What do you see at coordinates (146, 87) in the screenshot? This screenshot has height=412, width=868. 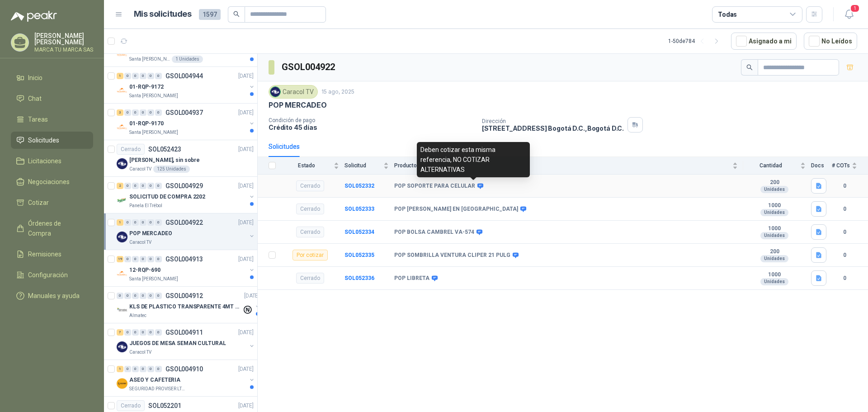 I see `p: 01-RQP-9172` at bounding box center [146, 87].